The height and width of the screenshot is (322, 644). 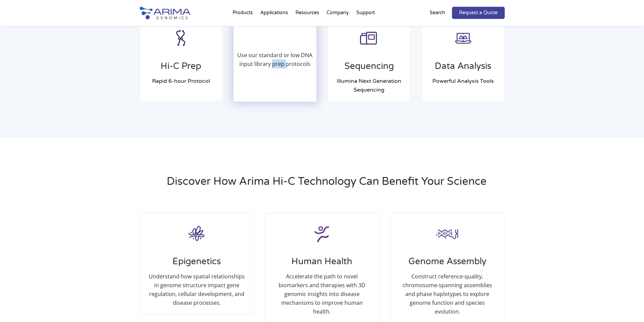 I want to click on img: Genome-Assembly_Icon_Arima-Genomics.png, so click(x=447, y=234).